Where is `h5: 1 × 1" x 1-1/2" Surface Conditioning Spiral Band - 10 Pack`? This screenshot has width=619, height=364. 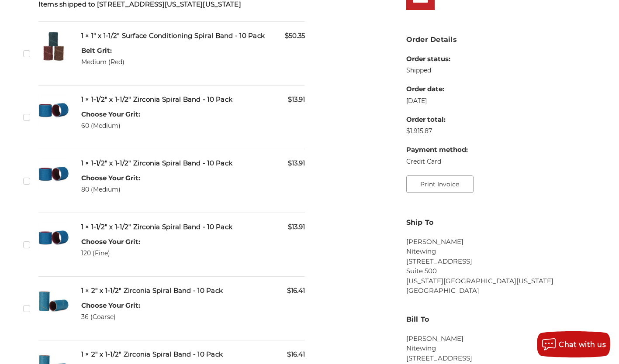 h5: 1 × 1" x 1-1/2" Surface Conditioning Spiral Band - 10 Pack is located at coordinates (193, 36).